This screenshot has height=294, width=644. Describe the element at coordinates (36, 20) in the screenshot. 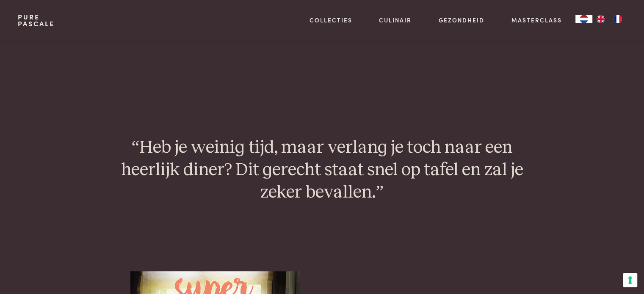

I see `a: PurePascale` at that location.